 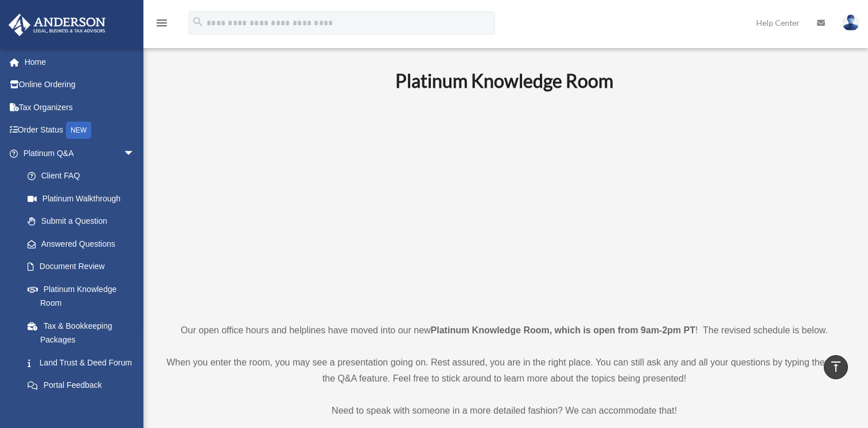 What do you see at coordinates (851, 22) in the screenshot?
I see `img: User Pic` at bounding box center [851, 22].